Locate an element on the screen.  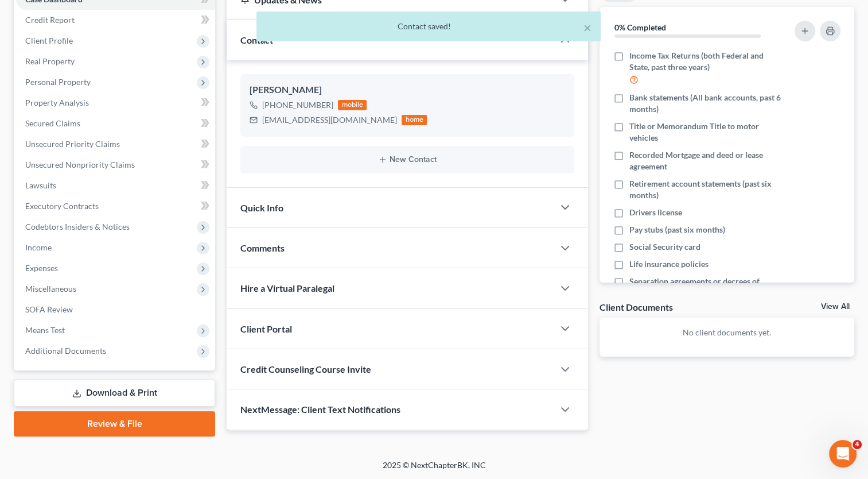
span: Quick Info is located at coordinates (261, 207).